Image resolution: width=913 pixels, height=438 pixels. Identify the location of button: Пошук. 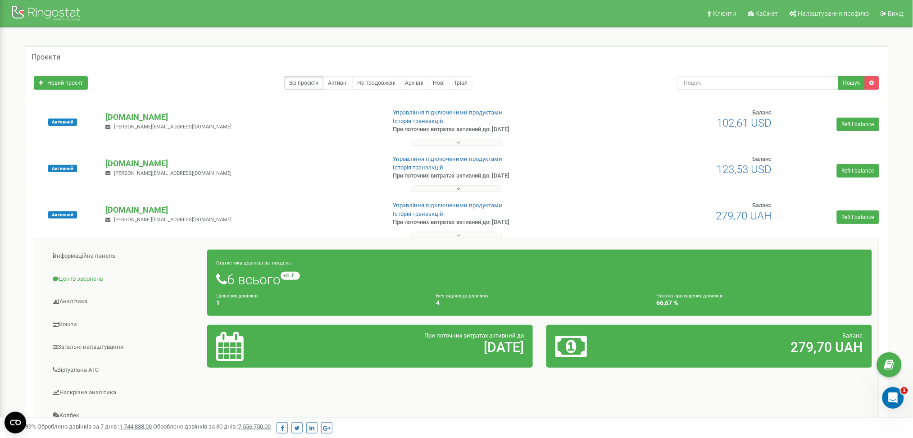
(851, 83).